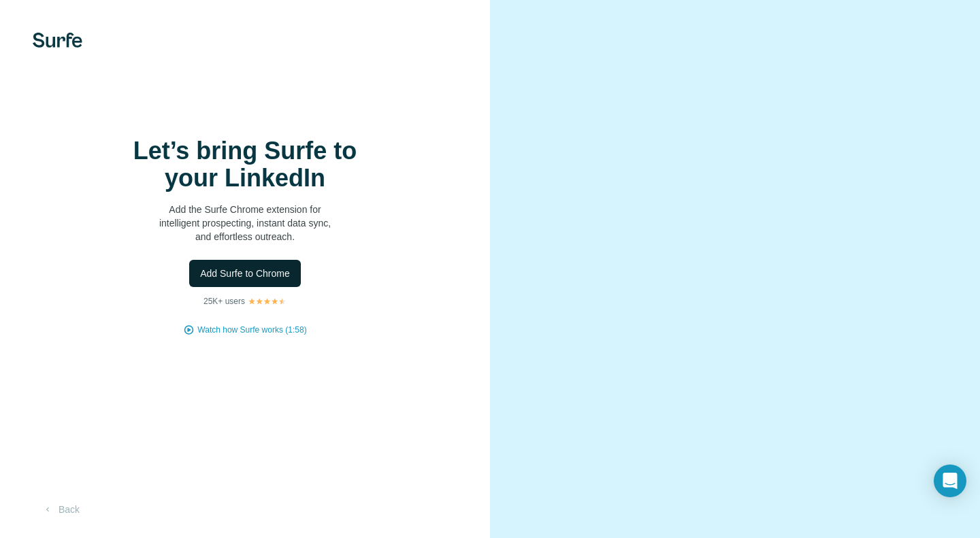 This screenshot has height=538, width=980. What do you see at coordinates (950, 481) in the screenshot?
I see `div: Open Intercom Messenger` at bounding box center [950, 481].